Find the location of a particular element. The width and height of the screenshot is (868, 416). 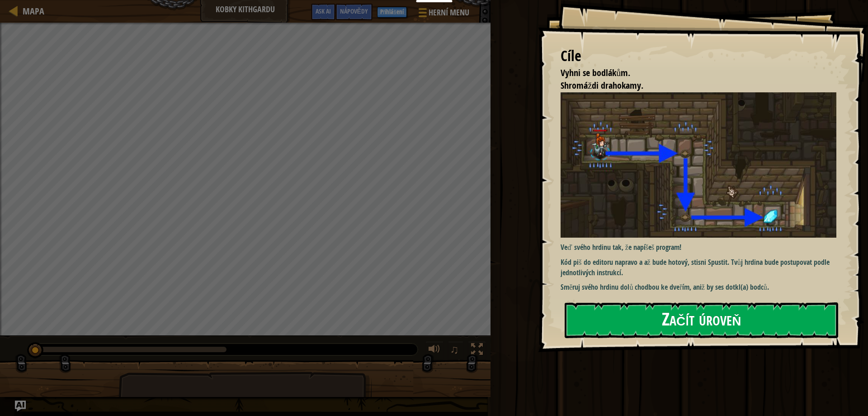

button: Herní menu is located at coordinates (443, 14).